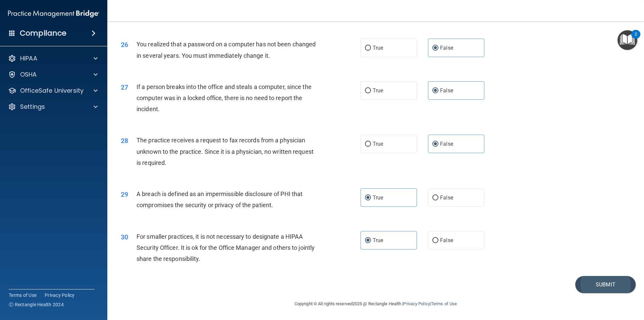 The image size is (644, 320). What do you see at coordinates (125, 237) in the screenshot?
I see `span: 30` at bounding box center [125, 237].